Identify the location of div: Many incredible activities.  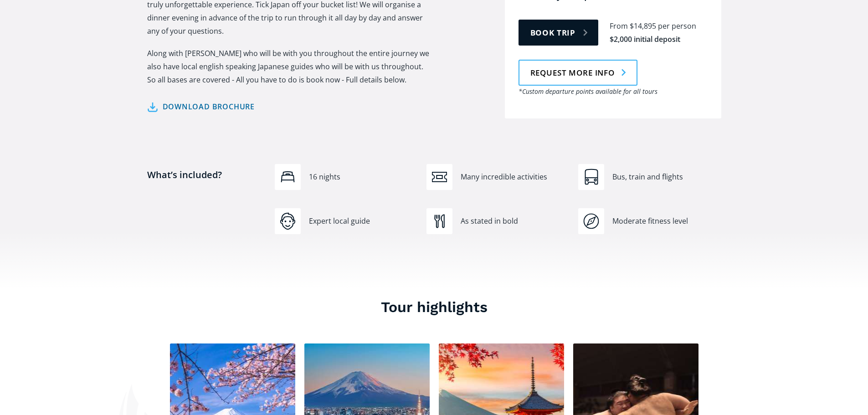
(515, 177).